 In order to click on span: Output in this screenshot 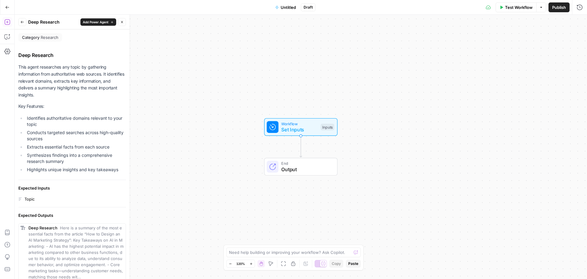, I will do `click(306, 169)`.